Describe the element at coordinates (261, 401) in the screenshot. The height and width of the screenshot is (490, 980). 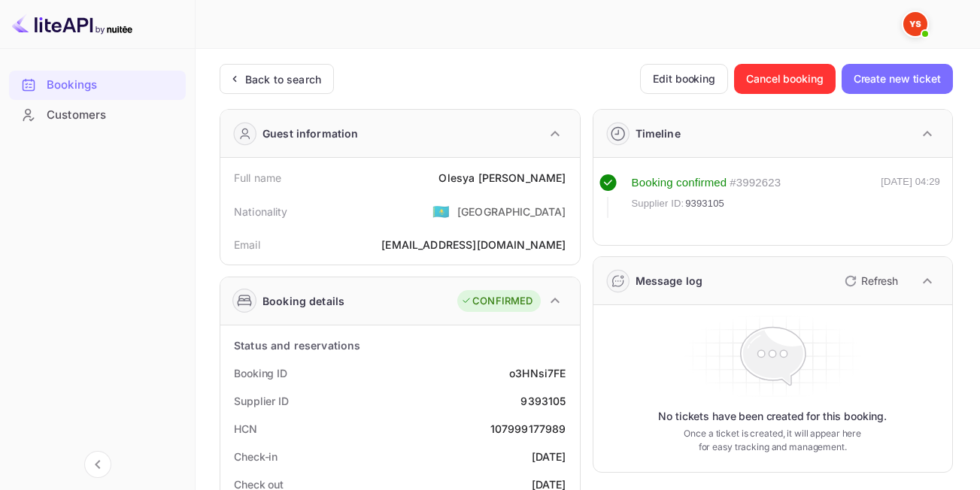
I see `div: Supplier ID` at that location.